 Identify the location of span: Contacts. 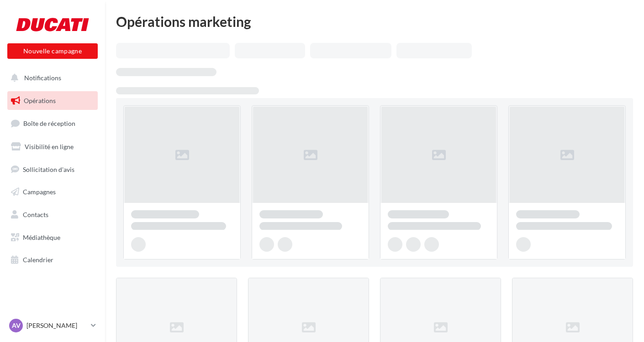
(36, 215).